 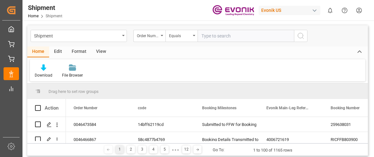 I want to click on div: Edit, so click(x=58, y=52).